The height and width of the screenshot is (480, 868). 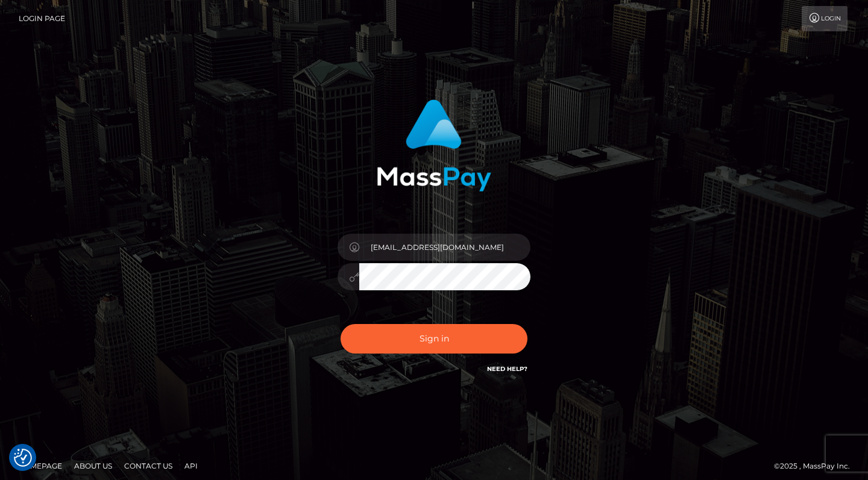 I want to click on a: API, so click(x=191, y=465).